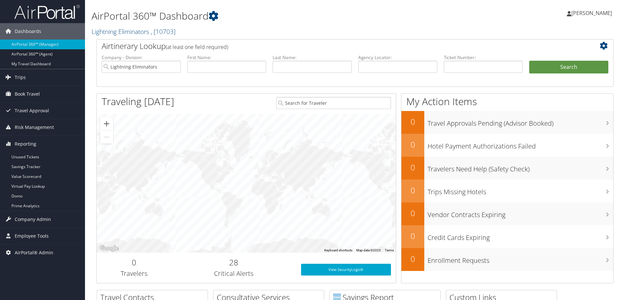  Describe the element at coordinates (34, 253) in the screenshot. I see `span: AirPortal® Admin` at that location.